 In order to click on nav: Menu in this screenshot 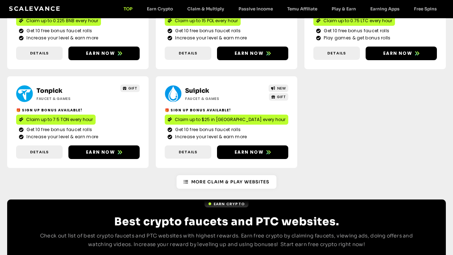, I will do `click(280, 9)`.